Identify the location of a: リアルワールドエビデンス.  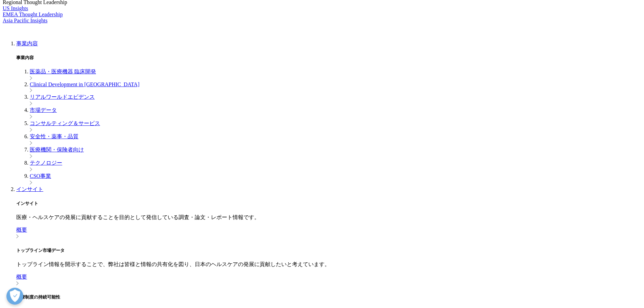
(62, 96).